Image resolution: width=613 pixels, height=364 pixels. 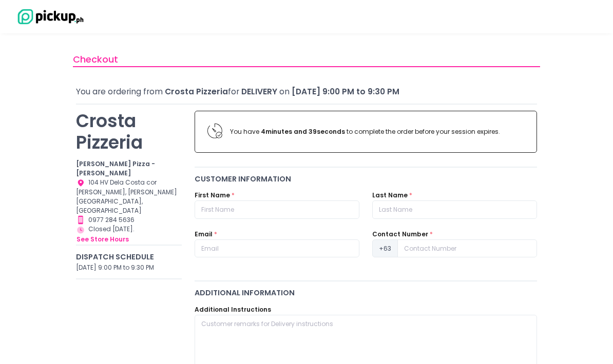 I want to click on input: Email, so click(x=277, y=248).